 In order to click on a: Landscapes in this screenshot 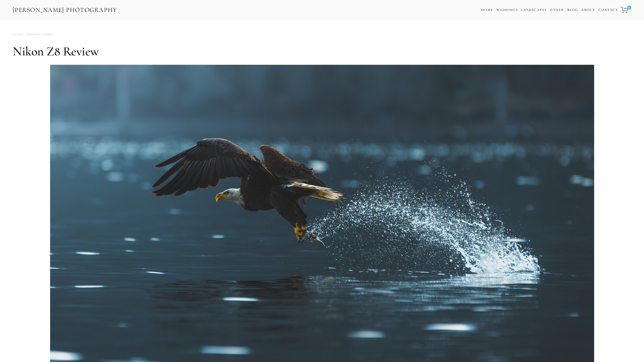, I will do `click(534, 10)`.